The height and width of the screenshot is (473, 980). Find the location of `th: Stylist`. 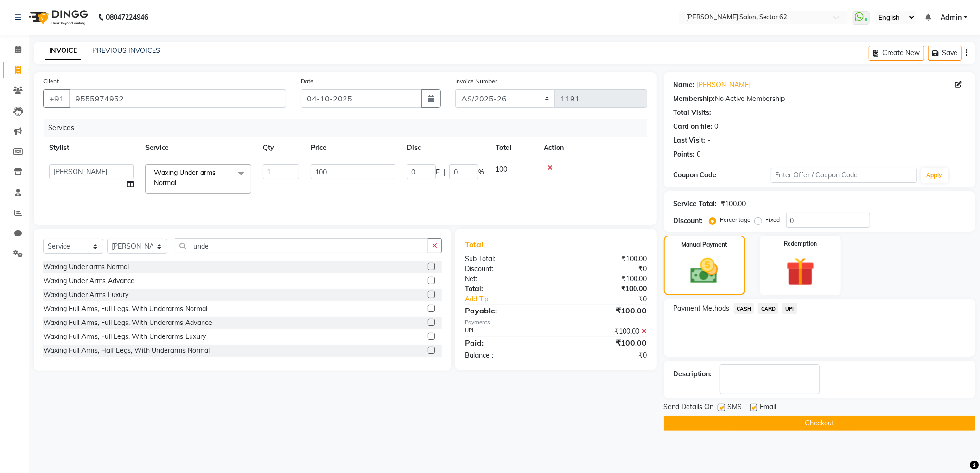

th: Stylist is located at coordinates (91, 147).